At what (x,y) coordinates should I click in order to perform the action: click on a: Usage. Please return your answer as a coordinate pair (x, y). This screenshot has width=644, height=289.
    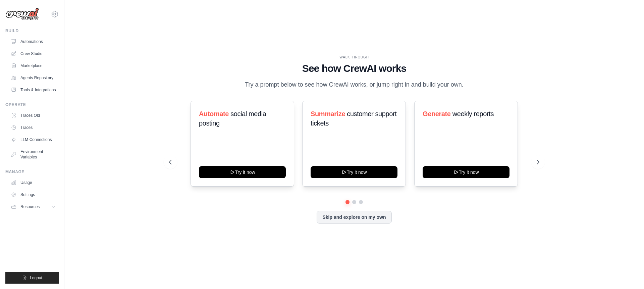
    Looking at the image, I should click on (33, 182).